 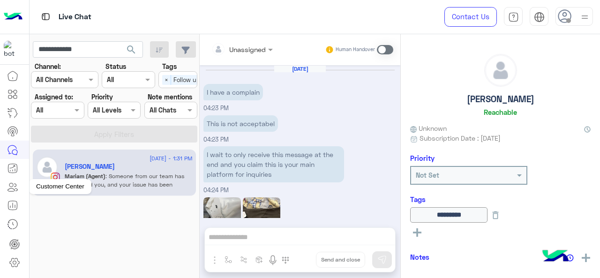 What do you see at coordinates (340, 260) in the screenshot?
I see `button: Send and close` at bounding box center [340, 260].